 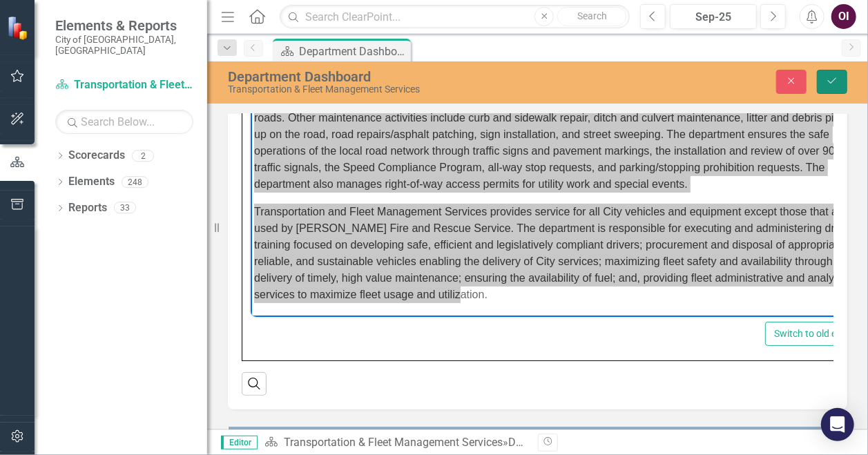 What do you see at coordinates (239, 442) in the screenshot?
I see `span: Editor` at bounding box center [239, 442].